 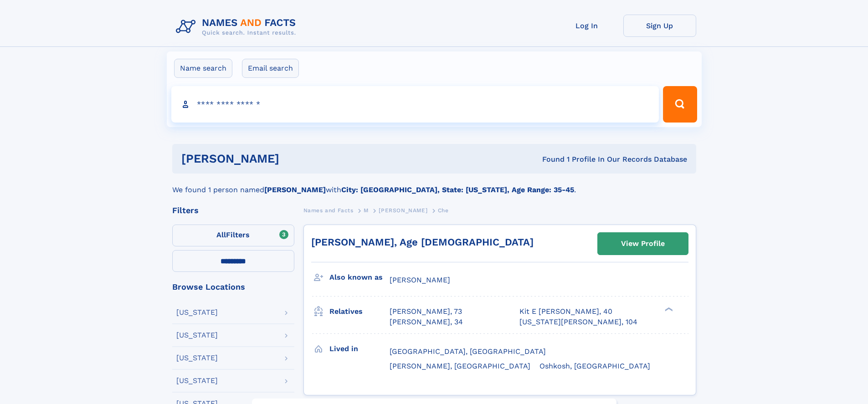 What do you see at coordinates (366, 210) in the screenshot?
I see `a: M` at bounding box center [366, 210].